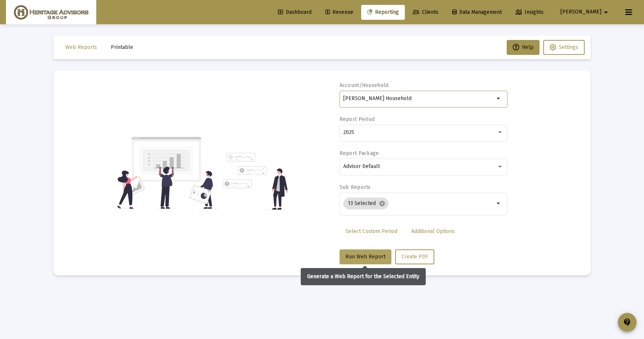 The width and height of the screenshot is (644, 339). What do you see at coordinates (382, 204) in the screenshot?
I see `mat-icon: cancel` at bounding box center [382, 204].